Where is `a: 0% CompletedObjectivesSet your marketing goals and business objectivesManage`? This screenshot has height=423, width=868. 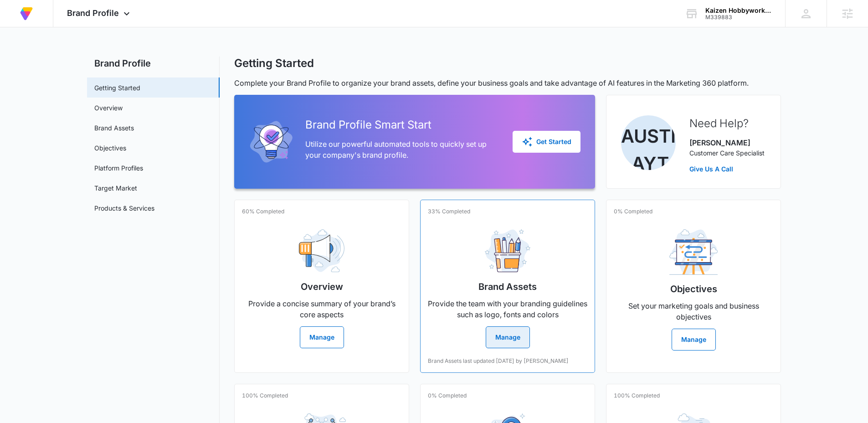
a: 0% CompletedObjectivesSet your marketing goals and business objectivesManage is located at coordinates (693, 286).